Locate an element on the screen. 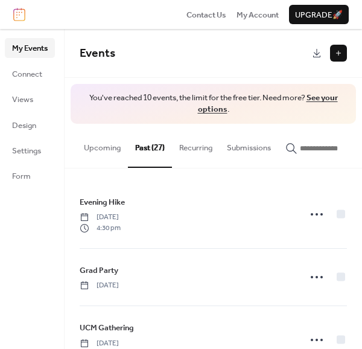 The image size is (362, 349). span: 4:30 pm is located at coordinates (100, 228).